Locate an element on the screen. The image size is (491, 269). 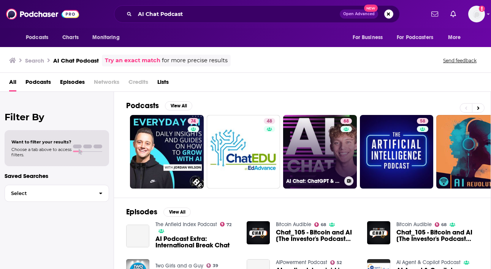
div: Search podcasts, credits, & more... is located at coordinates (257, 14).